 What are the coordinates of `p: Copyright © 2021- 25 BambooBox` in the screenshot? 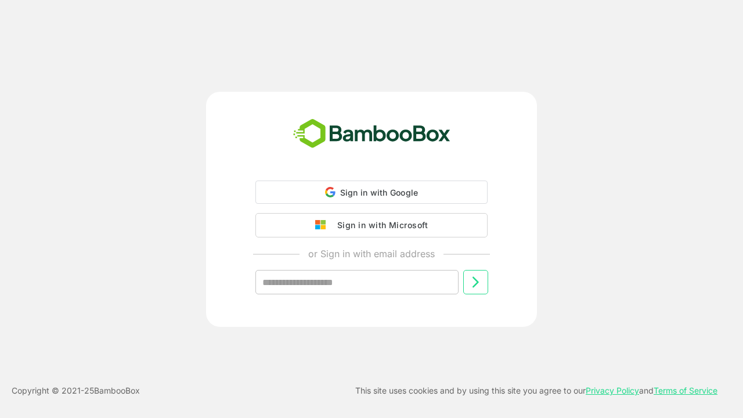 It's located at (75, 391).